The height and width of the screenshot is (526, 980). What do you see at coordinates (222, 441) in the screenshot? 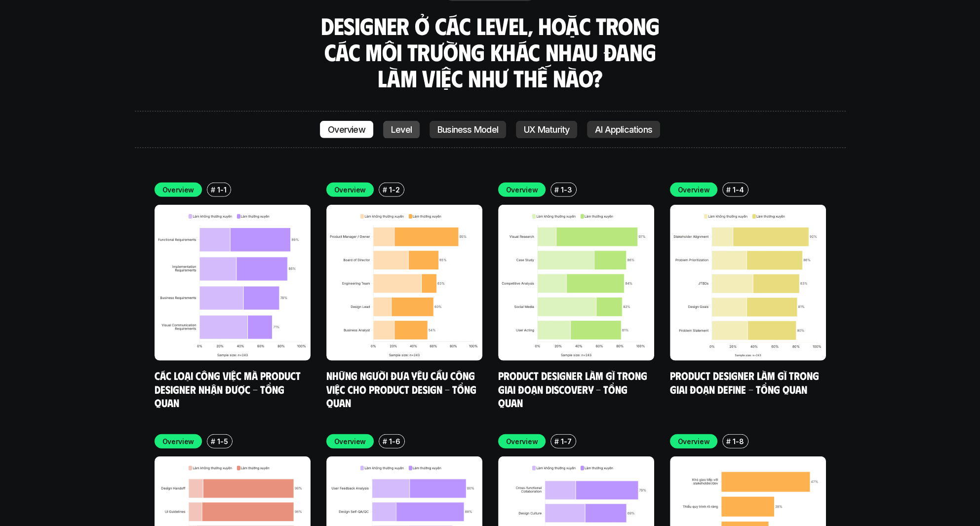
I see `p: 1-5` at bounding box center [222, 441].